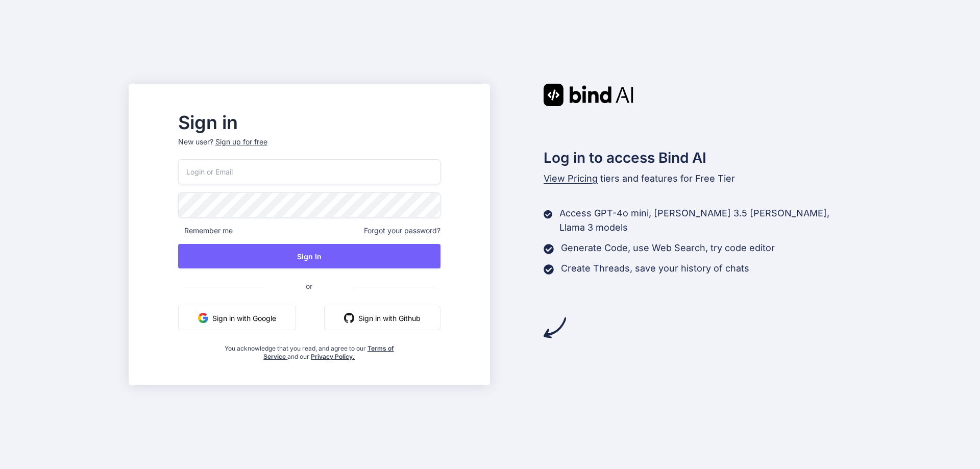  Describe the element at coordinates (698, 179) in the screenshot. I see `p: tiers and features for Free Tier` at that location.